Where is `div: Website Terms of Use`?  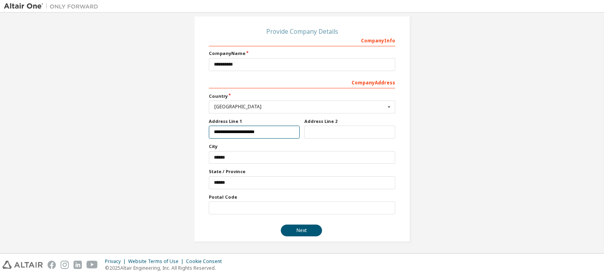 div: Website Terms of Use is located at coordinates (157, 262).